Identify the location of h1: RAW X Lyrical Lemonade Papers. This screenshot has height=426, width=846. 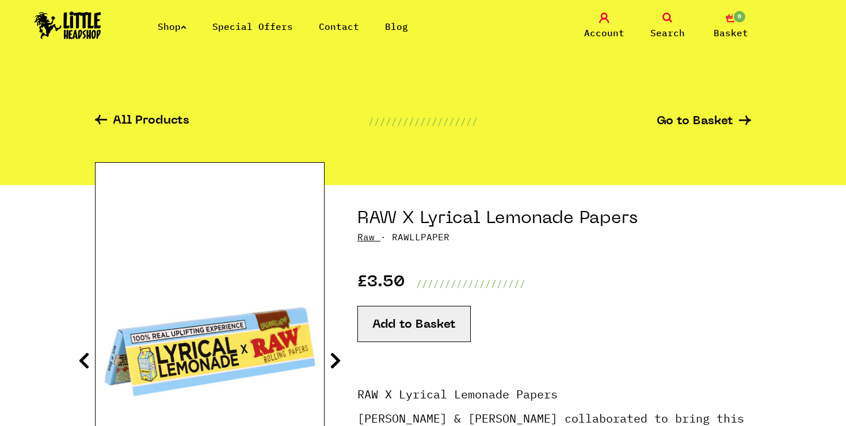
(554, 219).